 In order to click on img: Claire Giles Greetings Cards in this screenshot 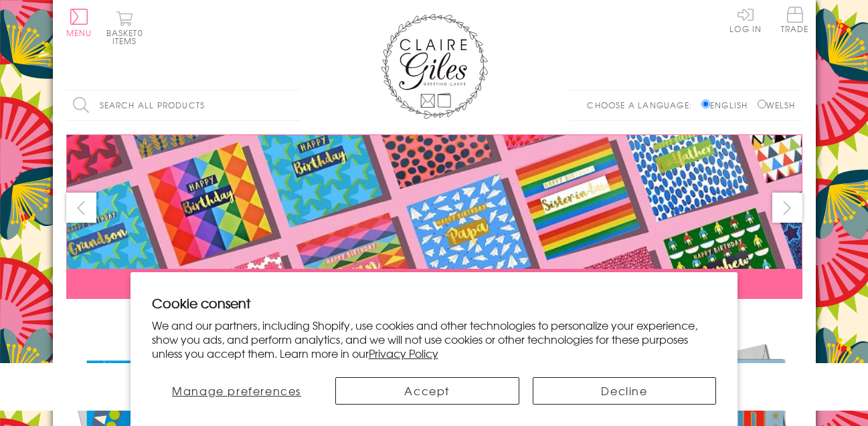, I will do `click(434, 66)`.